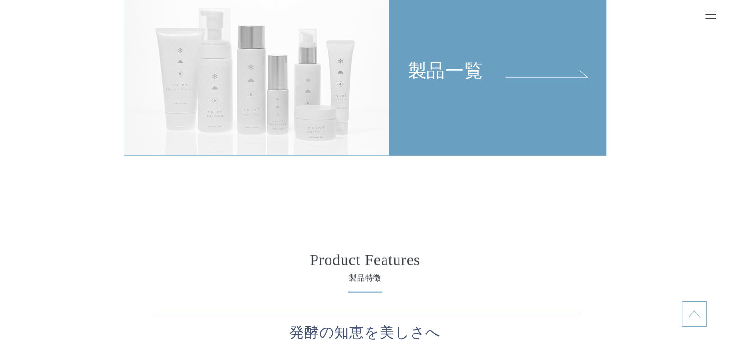 The width and height of the screenshot is (730, 342). Describe the element at coordinates (694, 314) in the screenshot. I see `img: topに戻る` at that location.